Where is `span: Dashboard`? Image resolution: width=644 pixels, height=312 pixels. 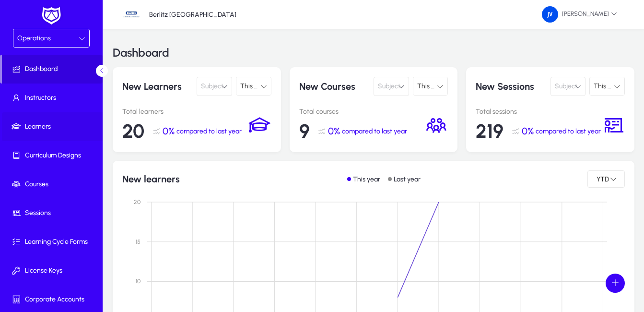
span: Dashboard is located at coordinates (52, 69).